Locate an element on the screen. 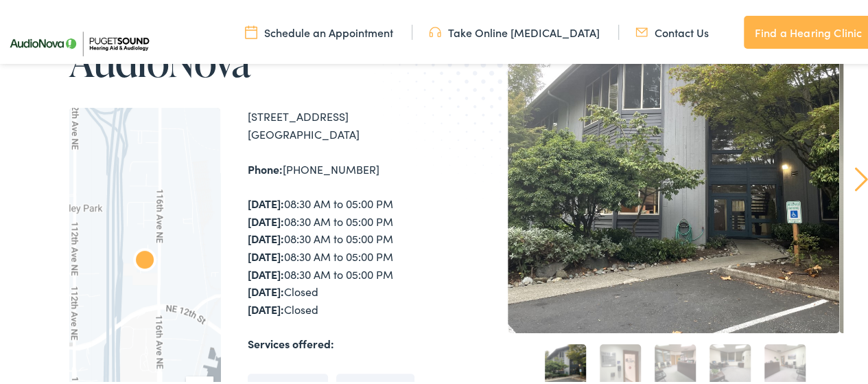 The image size is (868, 384). a: 5 is located at coordinates (785, 363).